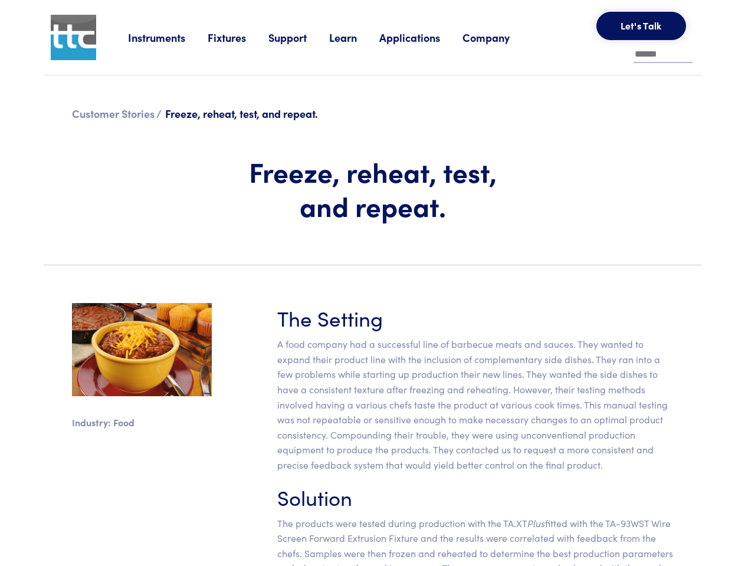 This screenshot has width=745, height=566. What do you see at coordinates (641, 26) in the screenshot?
I see `button: Let's Talk` at bounding box center [641, 26].